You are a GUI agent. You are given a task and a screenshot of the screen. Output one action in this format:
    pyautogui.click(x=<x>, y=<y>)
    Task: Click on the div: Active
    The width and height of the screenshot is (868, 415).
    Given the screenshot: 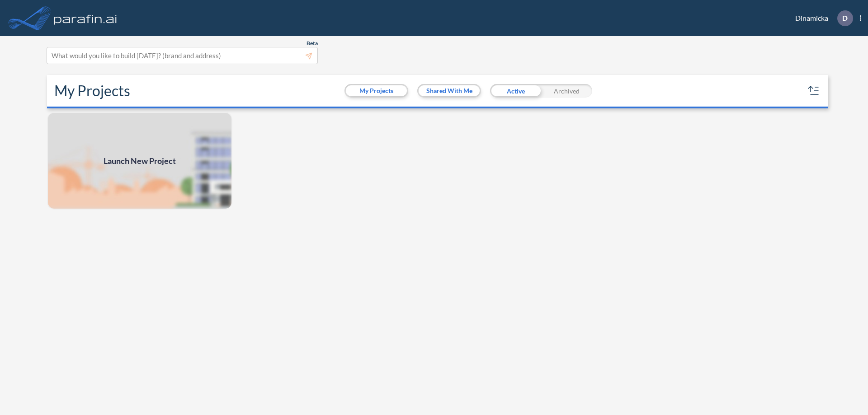 What is the action you would take?
    pyautogui.click(x=516, y=91)
    